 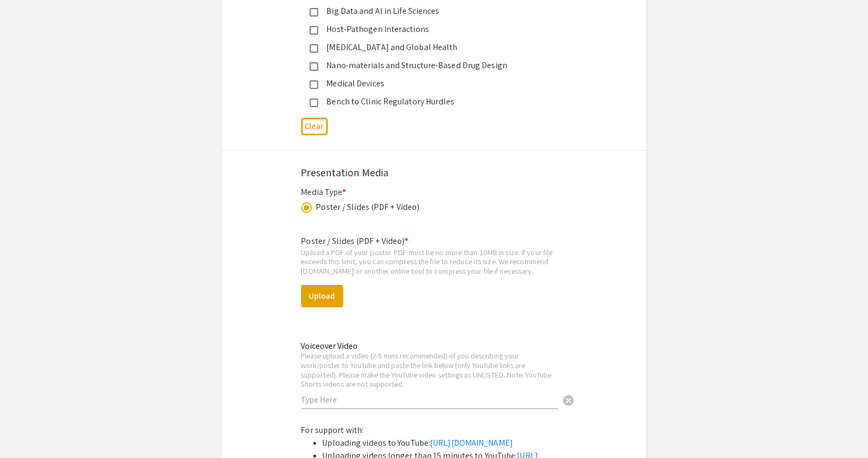 I want to click on div: Big Data and Al in Life Sciences, so click(x=430, y=11).